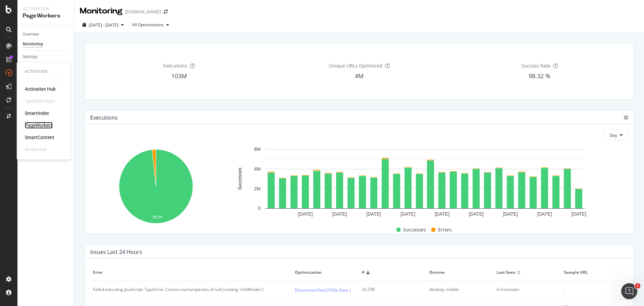 This screenshot has height=306, width=644. I want to click on text: 2M, so click(257, 189).